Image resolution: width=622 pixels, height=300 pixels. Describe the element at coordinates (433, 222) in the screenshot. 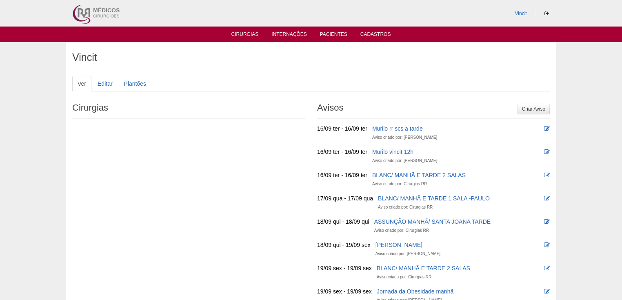

I see `a: ASSUNÇÃO MANHÃ/ SANTA JOANA TARDE` at that location.